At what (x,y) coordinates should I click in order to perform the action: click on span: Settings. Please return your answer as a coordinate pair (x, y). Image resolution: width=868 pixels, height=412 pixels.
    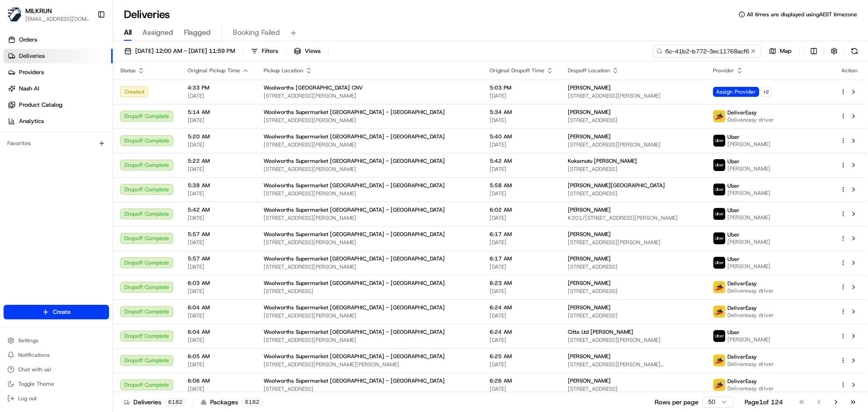
    Looking at the image, I should click on (28, 341).